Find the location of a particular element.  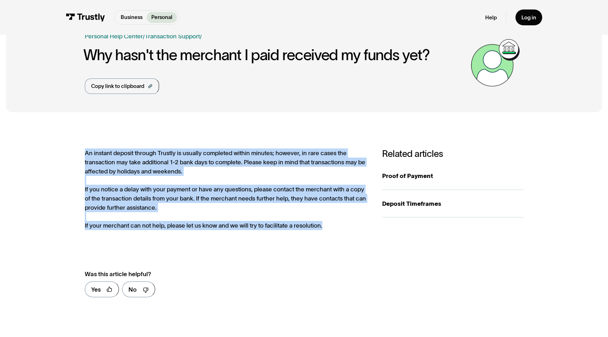

a: Copy link to clipboard is located at coordinates (122, 86).